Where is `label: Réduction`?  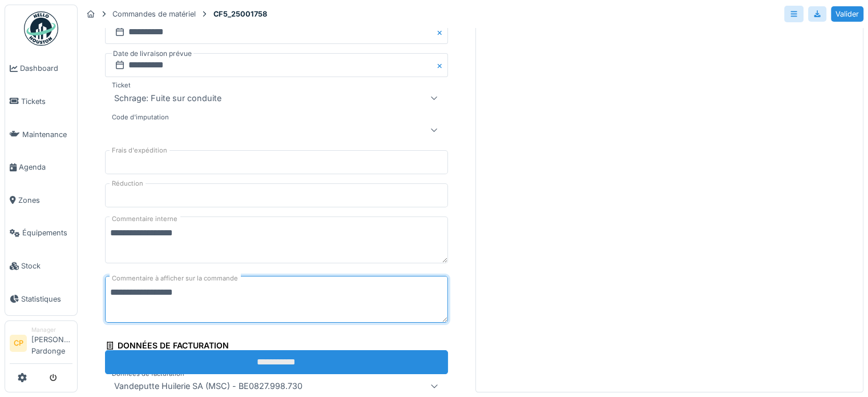
label: Réduction is located at coordinates (127, 183).